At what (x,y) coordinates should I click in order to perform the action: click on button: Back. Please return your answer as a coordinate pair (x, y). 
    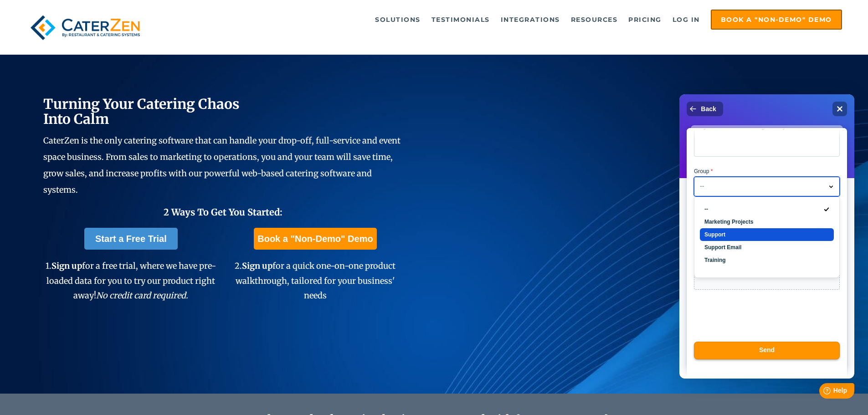
    Looking at the image, I should click on (25, 14).